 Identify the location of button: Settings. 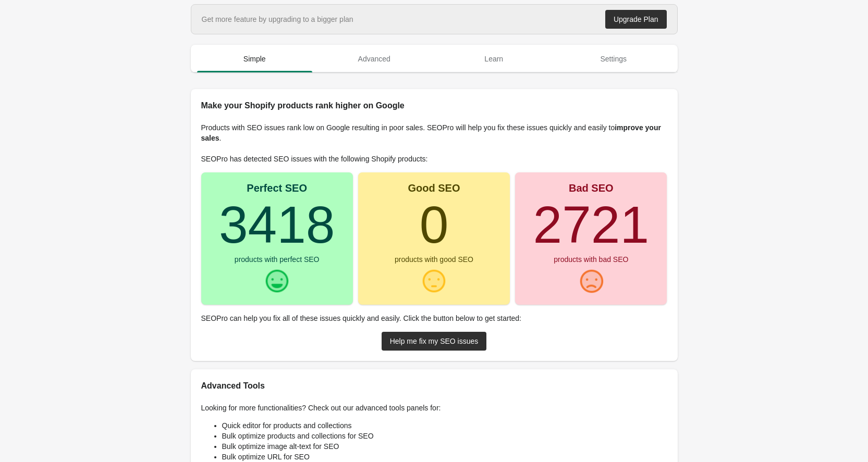
(613, 58).